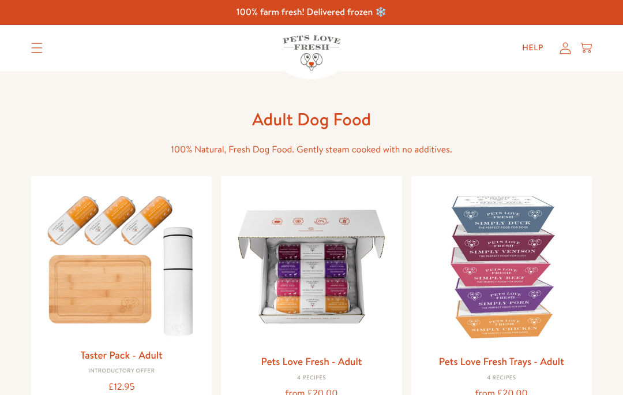 The height and width of the screenshot is (395, 623). What do you see at coordinates (312, 119) in the screenshot?
I see `h1: Adult Dog Food` at bounding box center [312, 119].